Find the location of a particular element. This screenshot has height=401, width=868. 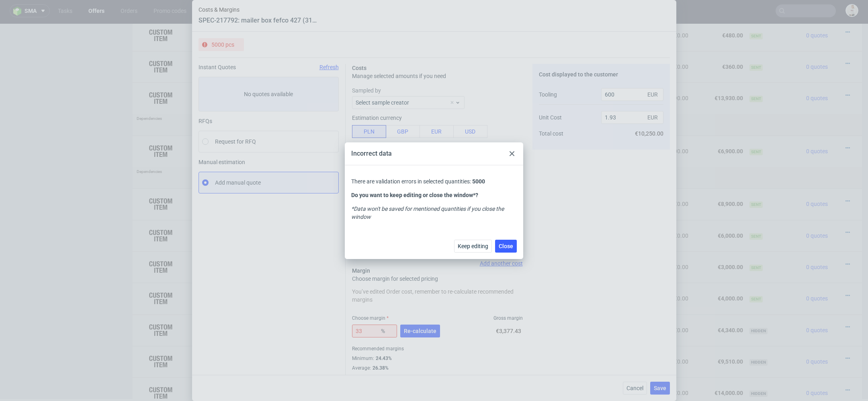

strong: 772837 is located at coordinates (226, 212).